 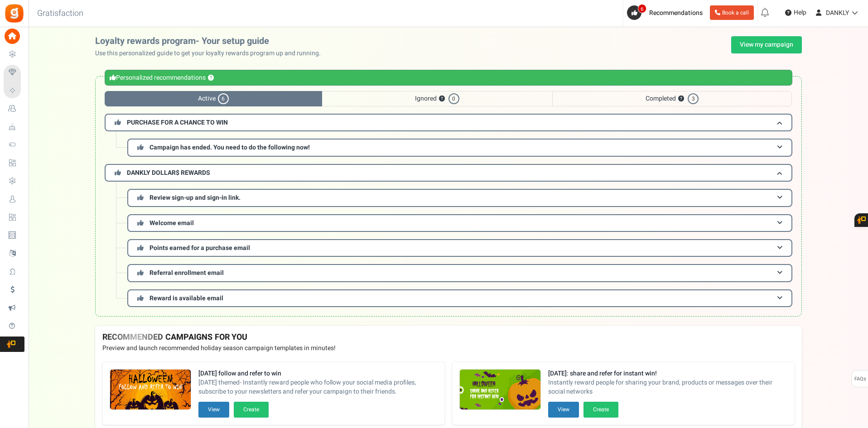 What do you see at coordinates (60, 14) in the screenshot?
I see `h3: Gratisfaction` at bounding box center [60, 14].